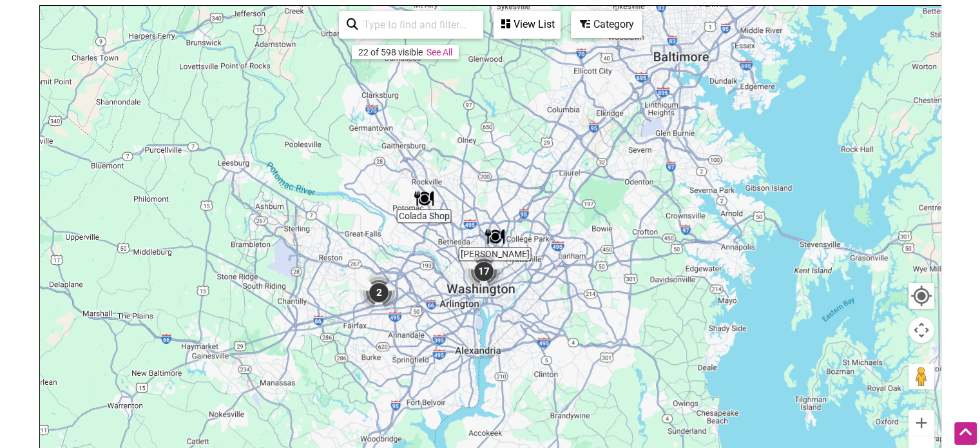 This screenshot has width=980, height=448. What do you see at coordinates (606, 24) in the screenshot?
I see `div: Category` at bounding box center [606, 24].